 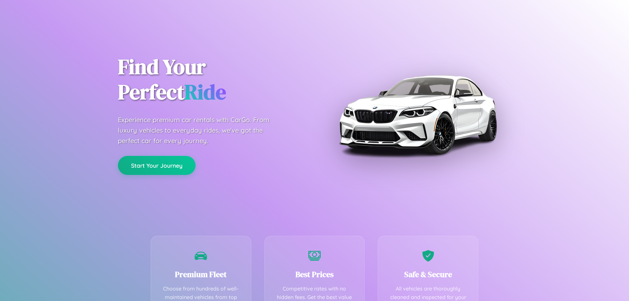 I want to click on span: Ride, so click(x=205, y=92).